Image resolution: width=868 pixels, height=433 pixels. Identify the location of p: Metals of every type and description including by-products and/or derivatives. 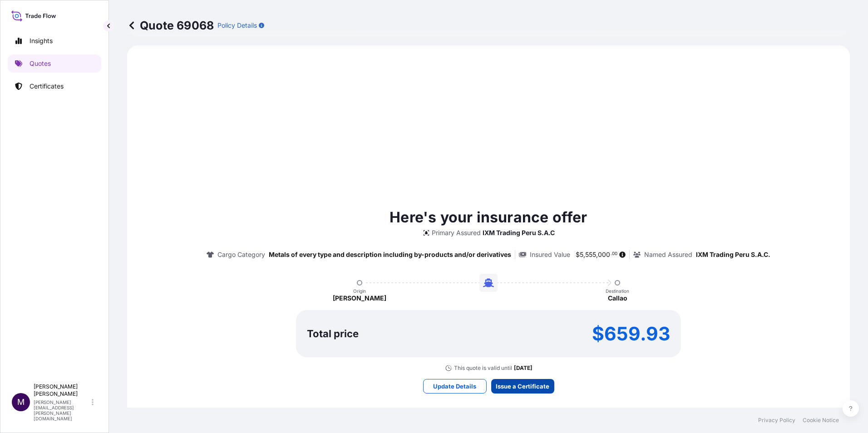
(390, 255).